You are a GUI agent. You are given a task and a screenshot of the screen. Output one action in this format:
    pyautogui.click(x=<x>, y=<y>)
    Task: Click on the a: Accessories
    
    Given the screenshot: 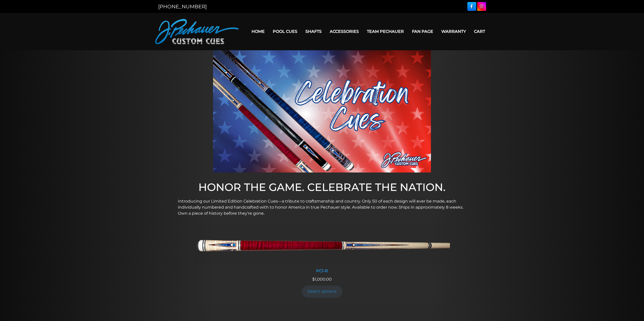 What is the action you would take?
    pyautogui.click(x=344, y=31)
    